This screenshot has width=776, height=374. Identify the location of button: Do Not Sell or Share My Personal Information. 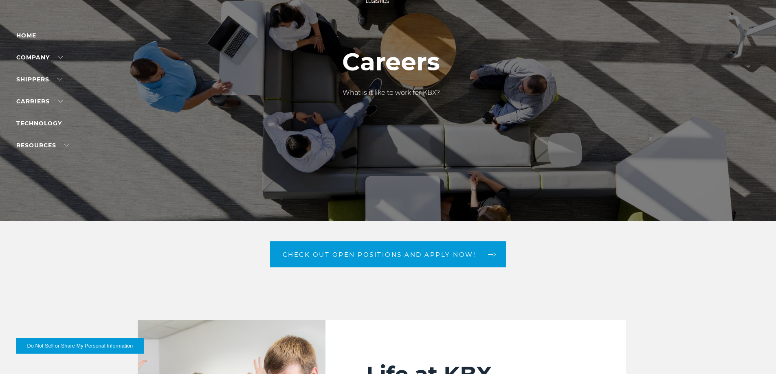
(80, 346).